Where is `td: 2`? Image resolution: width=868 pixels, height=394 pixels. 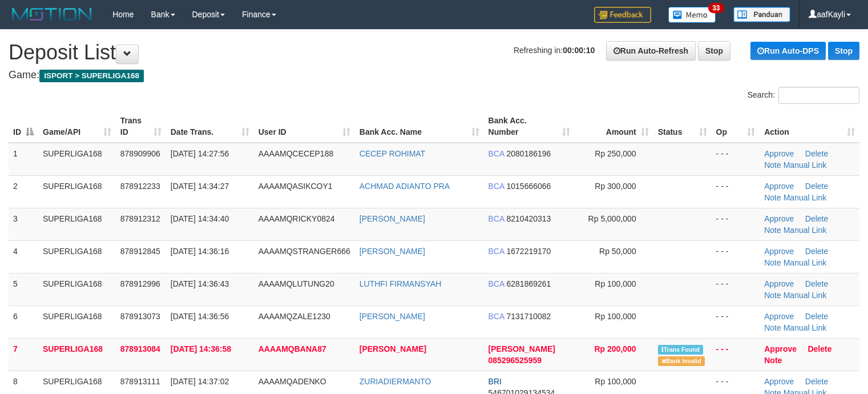 td: 2 is located at coordinates (23, 191).